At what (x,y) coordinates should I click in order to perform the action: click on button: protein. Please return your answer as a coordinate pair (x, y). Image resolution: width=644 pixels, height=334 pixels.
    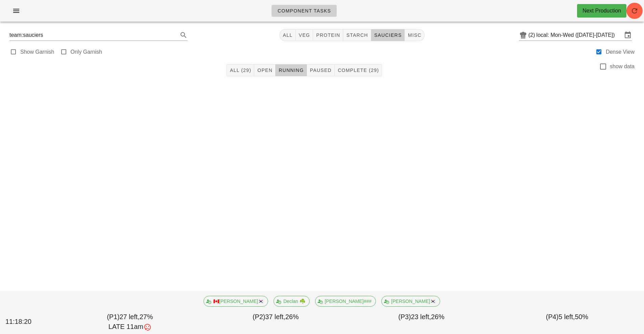
    Looking at the image, I should click on (328, 35).